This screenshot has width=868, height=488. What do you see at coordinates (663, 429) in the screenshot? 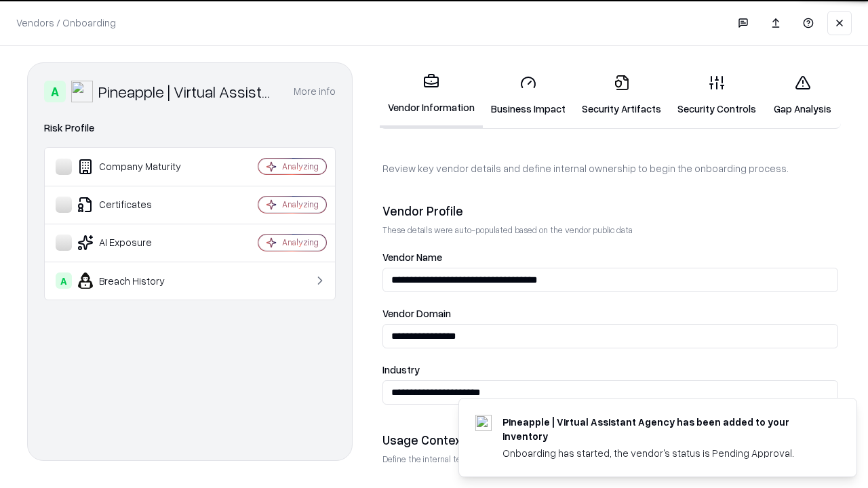
I see `div: Pineapple | Virtual Assistant Agency has been added to your inventory` at bounding box center [663, 429].